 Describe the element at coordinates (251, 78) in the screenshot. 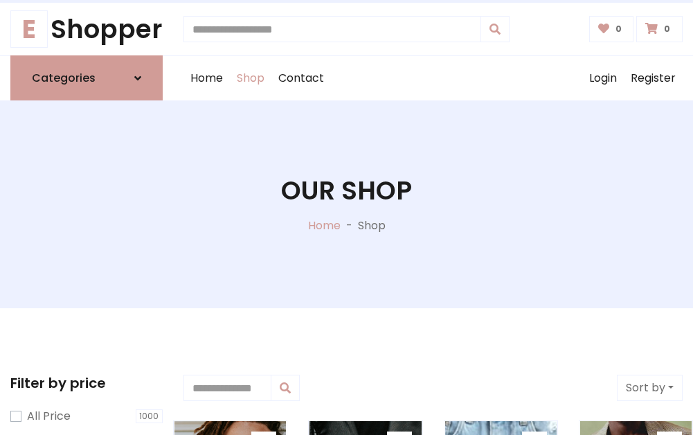

I see `a: Shop` at that location.